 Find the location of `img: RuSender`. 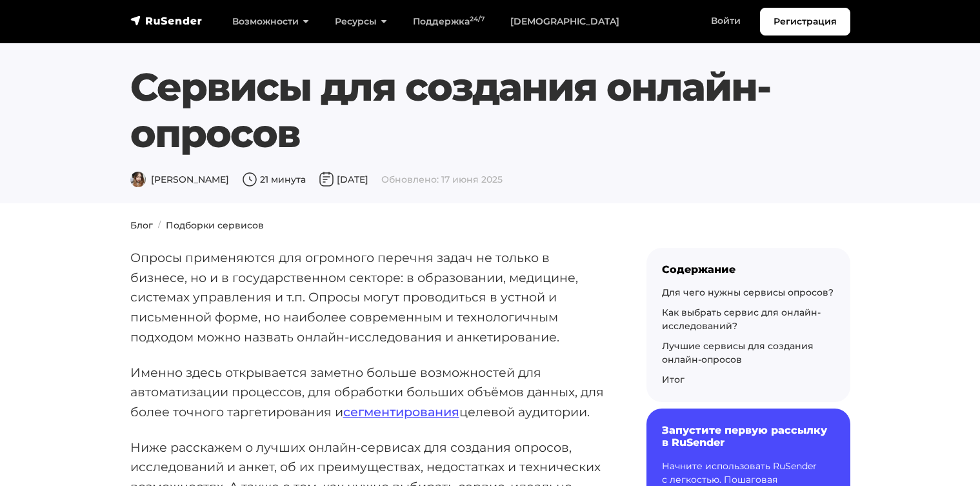

img: RuSender is located at coordinates (166, 21).